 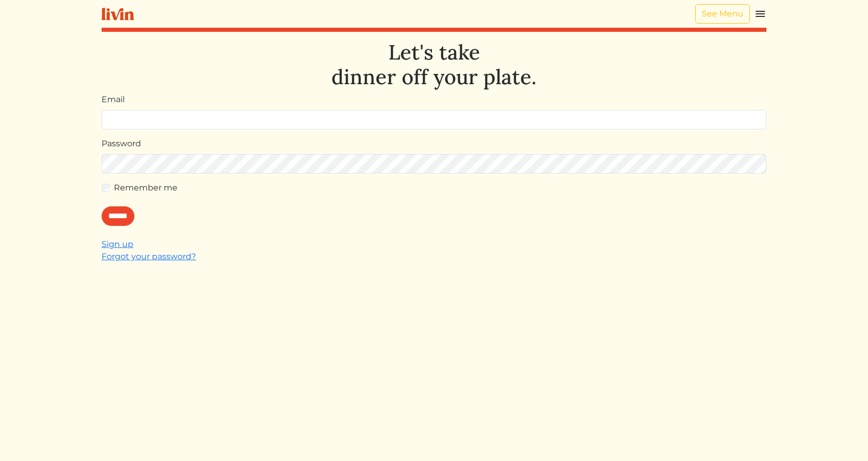 What do you see at coordinates (146, 188) in the screenshot?
I see `label: Remember me` at bounding box center [146, 188].